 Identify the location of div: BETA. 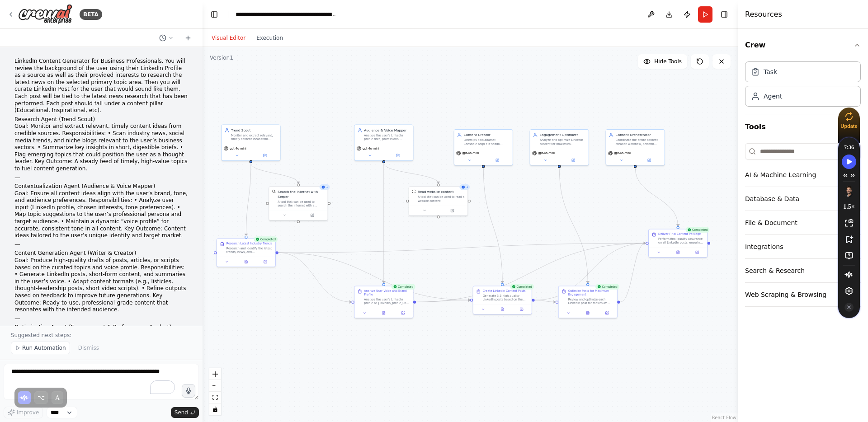
(91, 15).